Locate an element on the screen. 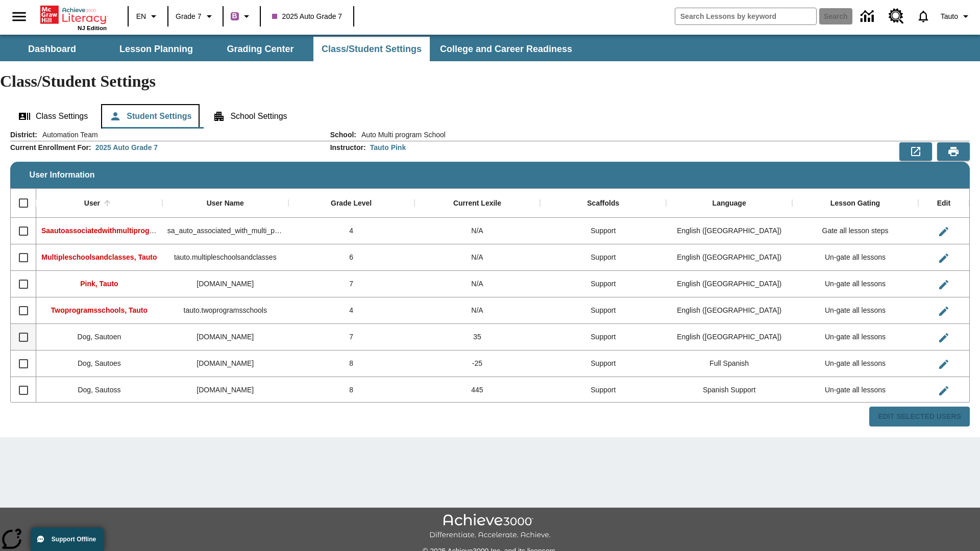  span: NJ Edition is located at coordinates (92, 28).